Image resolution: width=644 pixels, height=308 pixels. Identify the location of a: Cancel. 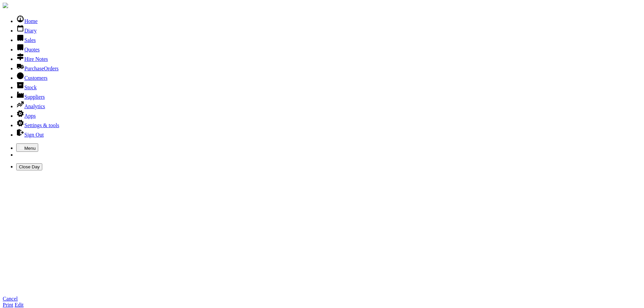
(10, 299).